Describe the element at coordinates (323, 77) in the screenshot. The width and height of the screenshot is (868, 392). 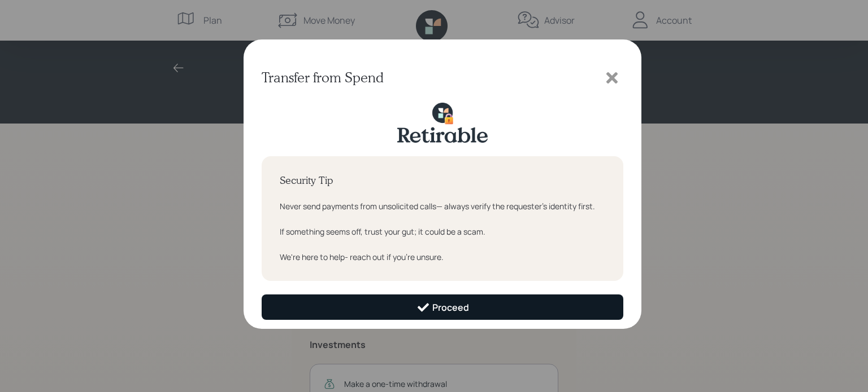
I see `h3: Transfer from Spend` at that location.